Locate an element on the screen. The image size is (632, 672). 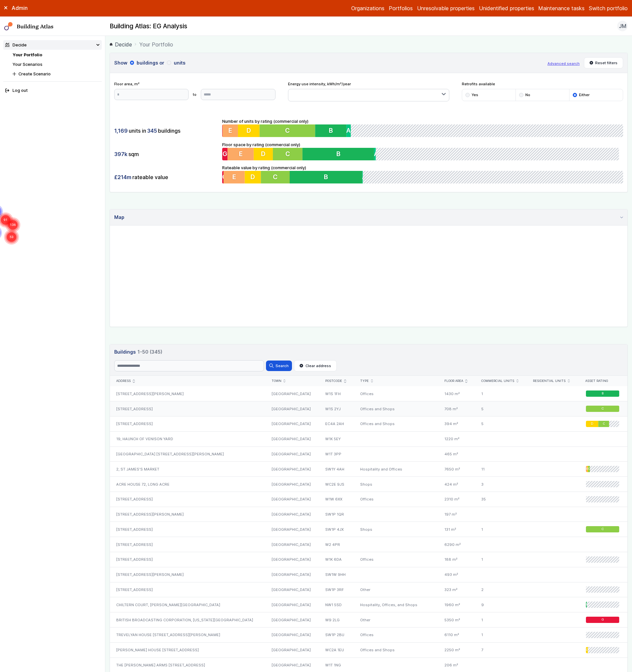
div: Other is located at coordinates (396, 589).